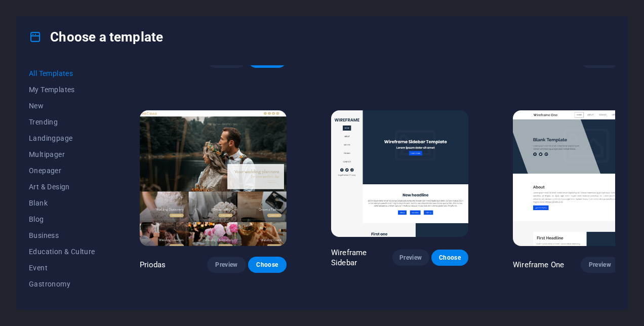 This screenshot has height=326, width=644. Describe the element at coordinates (62, 251) in the screenshot. I see `span: Education & Culture` at that location.